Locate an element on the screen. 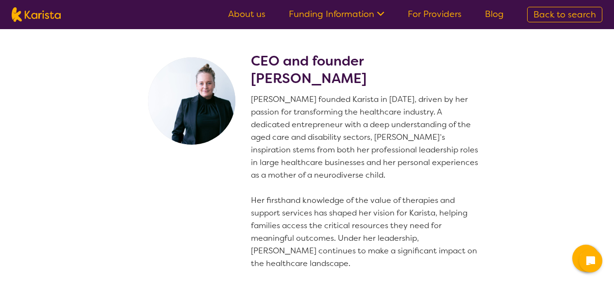  a: For Providers is located at coordinates (435, 14).